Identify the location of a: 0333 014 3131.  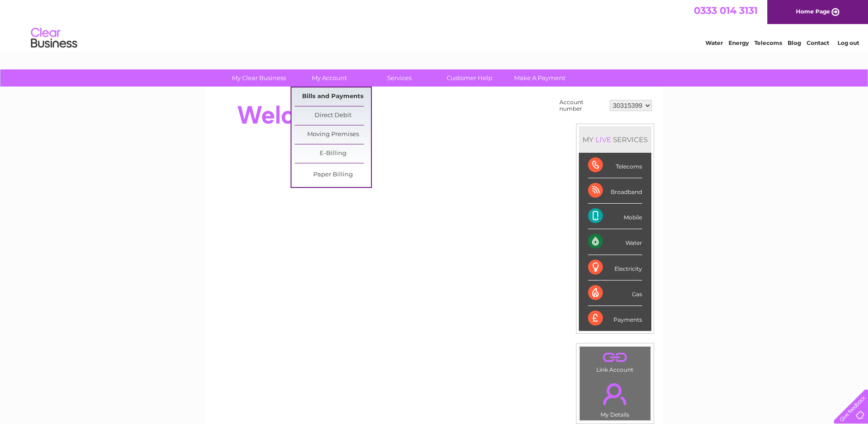
(726, 10).